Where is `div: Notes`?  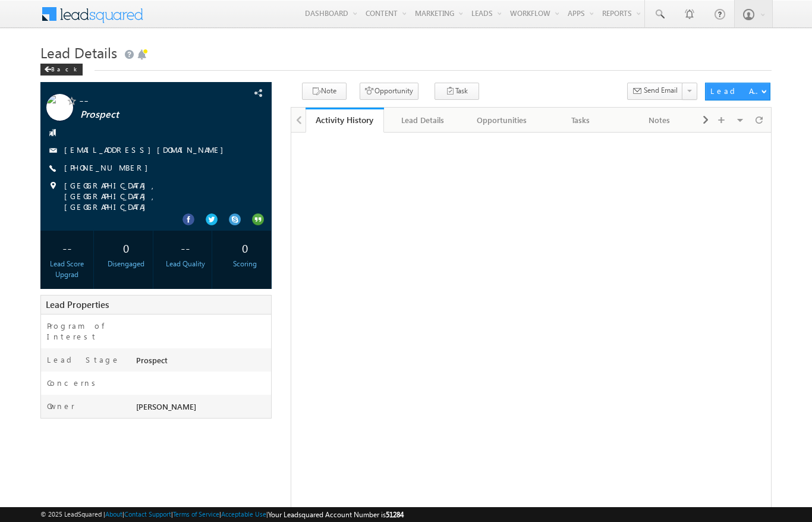
div: Notes is located at coordinates (658, 120).